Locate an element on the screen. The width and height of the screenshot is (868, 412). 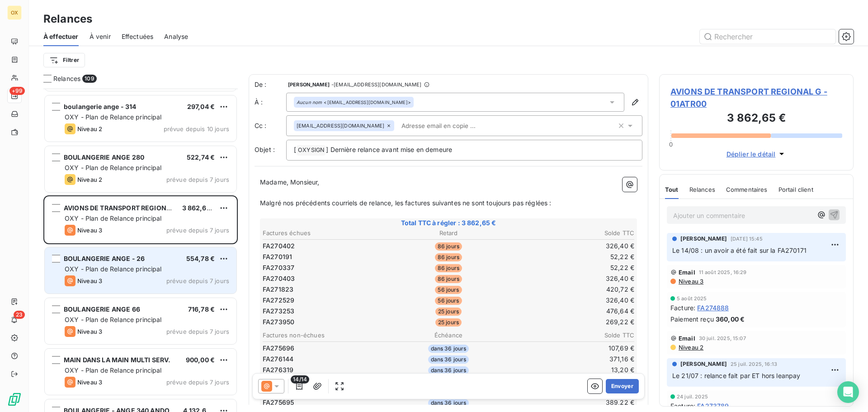
span: MAIN DANS LA MAIN MULTI SERV. is located at coordinates (117, 360).